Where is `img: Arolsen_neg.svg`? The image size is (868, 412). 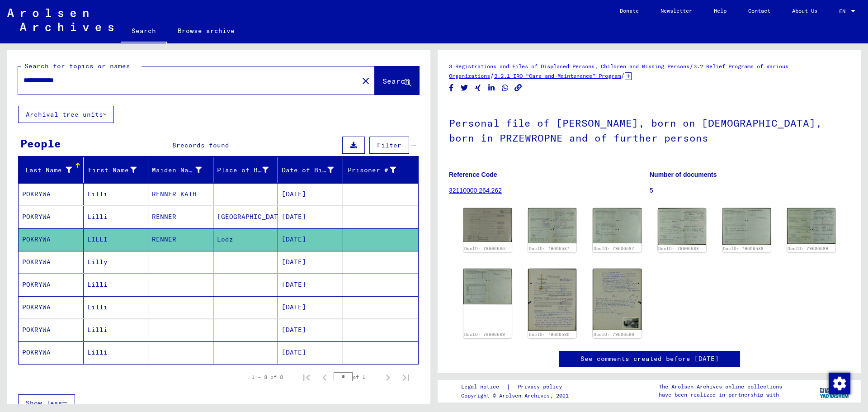 img: Arolsen_neg.svg is located at coordinates (60, 20).